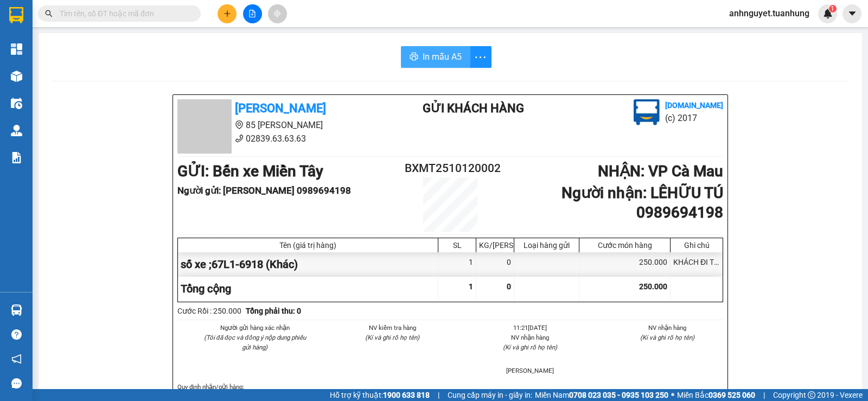 Image resolution: width=868 pixels, height=401 pixels. What do you see at coordinates (625, 265) in the screenshot?
I see `div: 250.000` at bounding box center [625, 265].